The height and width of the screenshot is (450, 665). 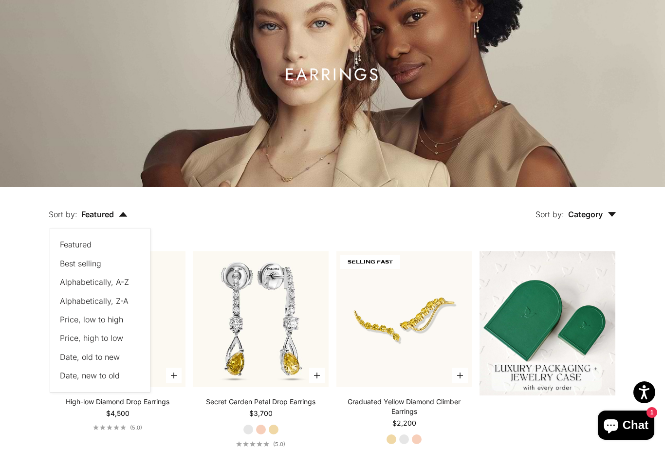 I want to click on span: Category, so click(x=592, y=214).